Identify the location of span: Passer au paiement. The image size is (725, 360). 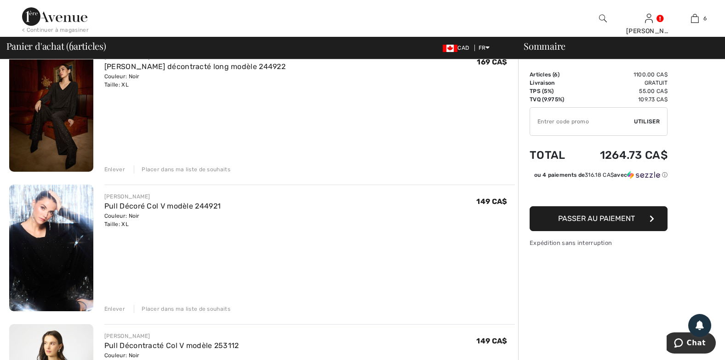
(596, 218).